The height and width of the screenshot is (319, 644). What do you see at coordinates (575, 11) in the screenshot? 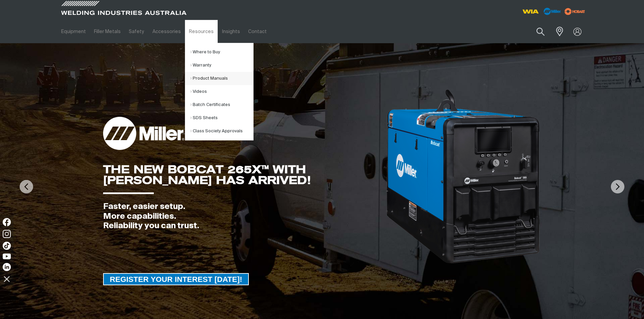
I see `img: miller` at bounding box center [575, 11].